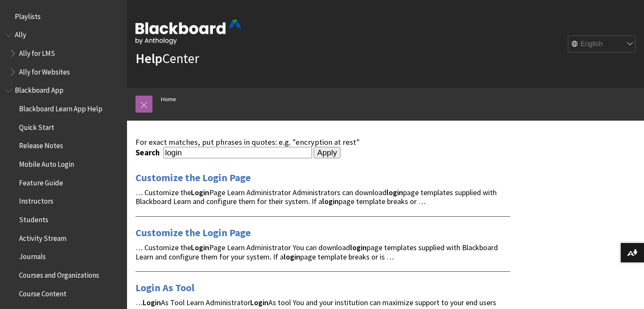 The height and width of the screenshot is (309, 644). What do you see at coordinates (46, 163) in the screenshot?
I see `span: Mobile Auto Login` at bounding box center [46, 163].